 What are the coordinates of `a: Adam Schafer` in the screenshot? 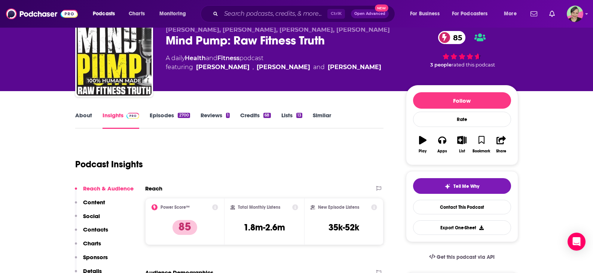 It's located at (222, 67).